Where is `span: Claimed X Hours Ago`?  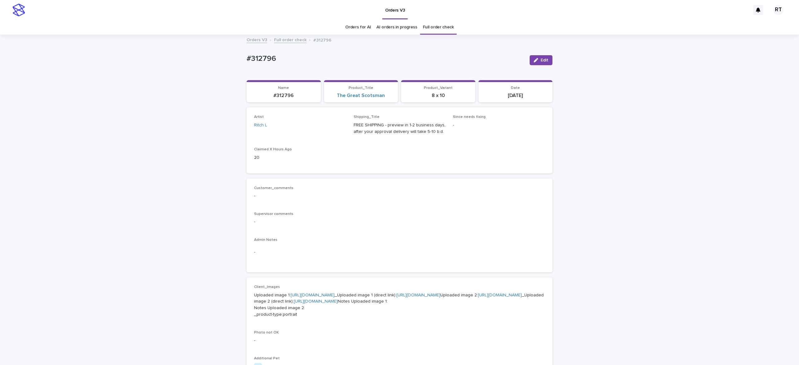
span: Claimed X Hours Ago is located at coordinates (273, 150).